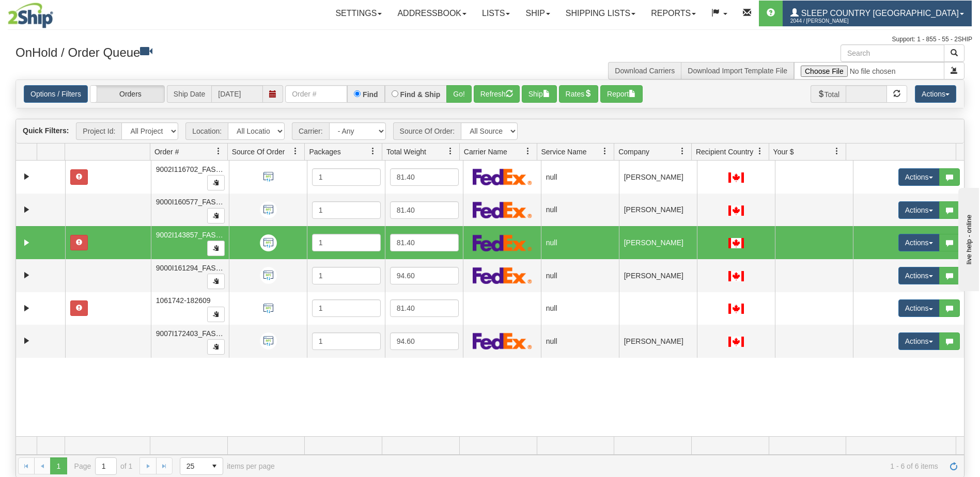  What do you see at coordinates (106, 467) in the screenshot?
I see `input: Page 1` at bounding box center [106, 467].